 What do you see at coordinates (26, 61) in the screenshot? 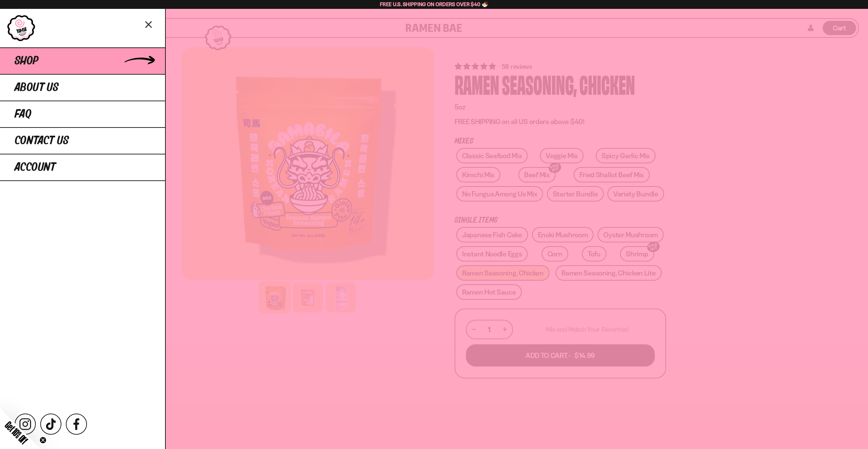
I see `span: Shop` at bounding box center [26, 61].